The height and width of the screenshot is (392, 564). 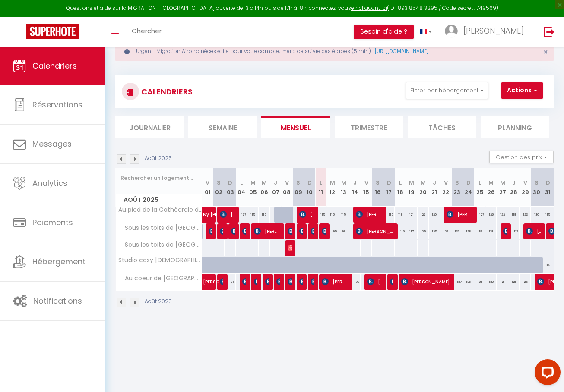 I want to click on button: Filtrer par hébergement, so click(x=447, y=91).